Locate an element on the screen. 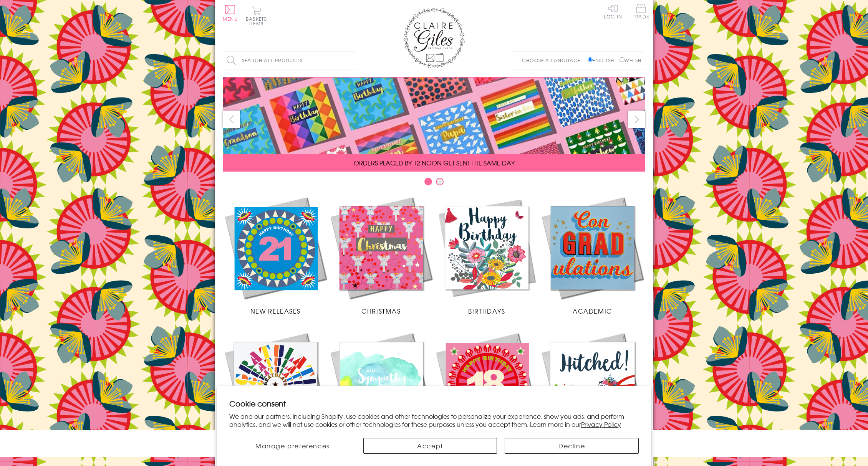  span: New Releases is located at coordinates (275, 311).